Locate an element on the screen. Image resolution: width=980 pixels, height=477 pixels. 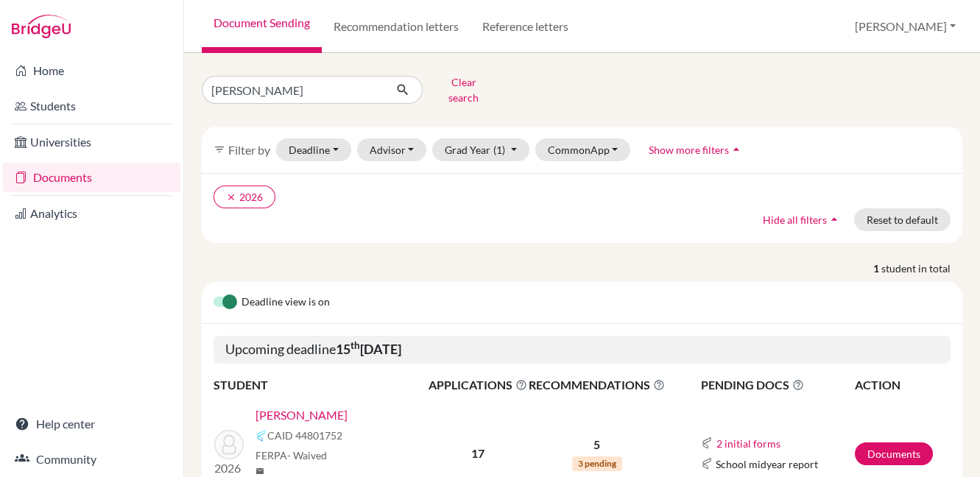
span: RECOMMENDATIONS is located at coordinates (596, 385).